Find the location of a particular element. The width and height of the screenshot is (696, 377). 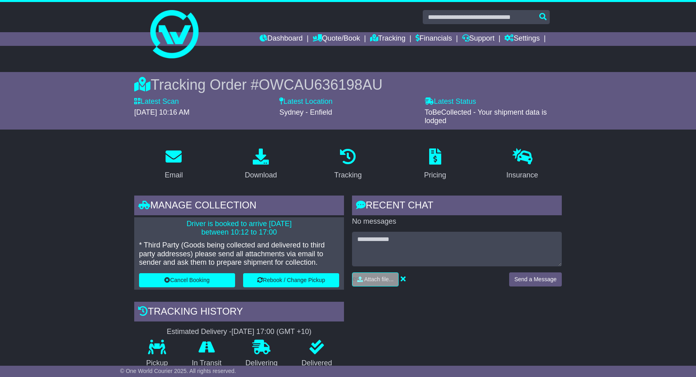

div: Tracking Order # is located at coordinates (348, 84).